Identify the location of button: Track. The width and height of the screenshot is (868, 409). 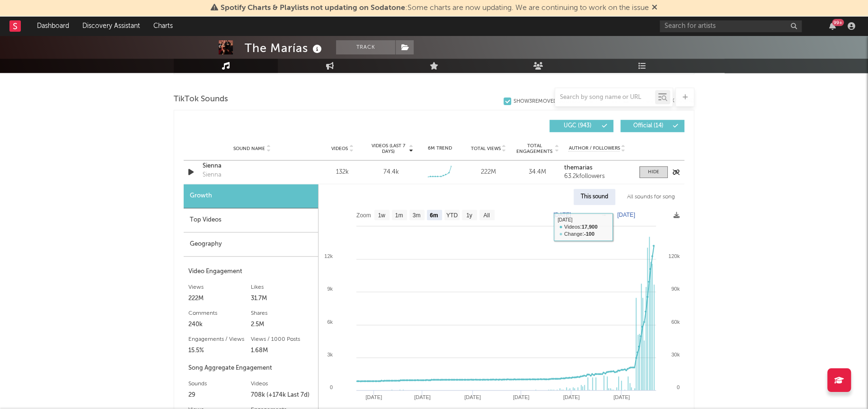
(365, 48).